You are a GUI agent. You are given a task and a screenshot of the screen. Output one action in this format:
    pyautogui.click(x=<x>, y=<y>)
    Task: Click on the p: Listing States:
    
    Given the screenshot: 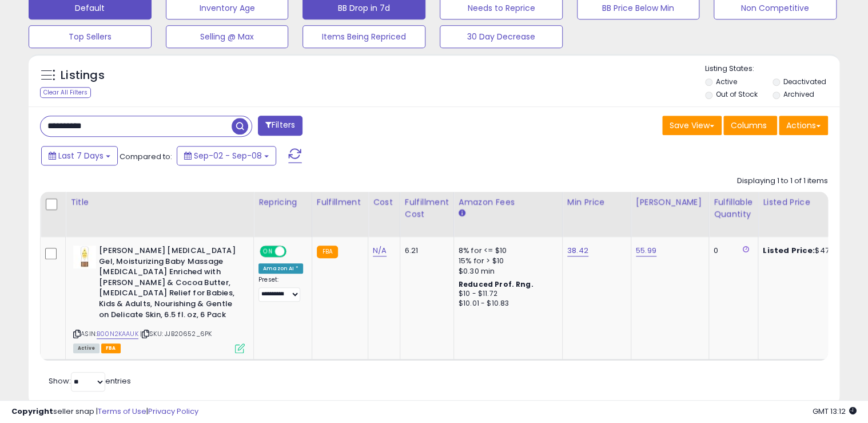 What is the action you would take?
    pyautogui.click(x=772, y=68)
    